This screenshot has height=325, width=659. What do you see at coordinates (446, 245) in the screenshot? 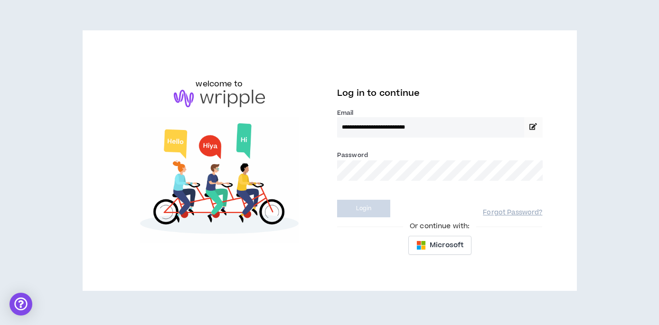
I see `span: Microsoft` at bounding box center [446, 245].